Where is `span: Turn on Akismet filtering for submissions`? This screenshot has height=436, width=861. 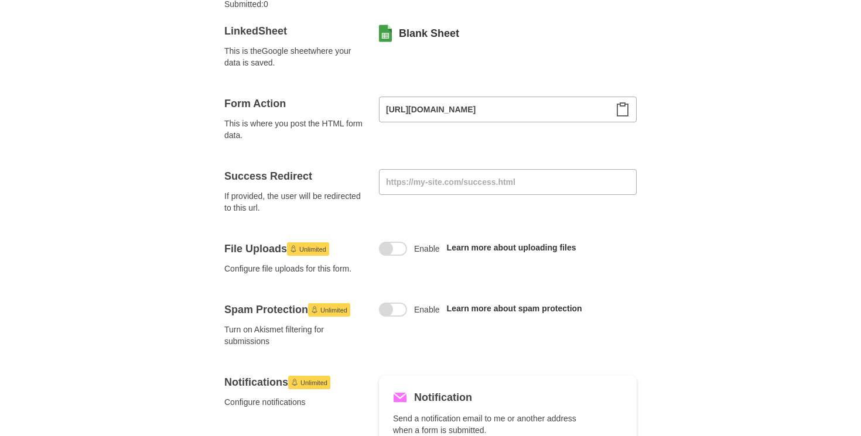 span: Turn on Akismet filtering for submissions is located at coordinates (295, 336).